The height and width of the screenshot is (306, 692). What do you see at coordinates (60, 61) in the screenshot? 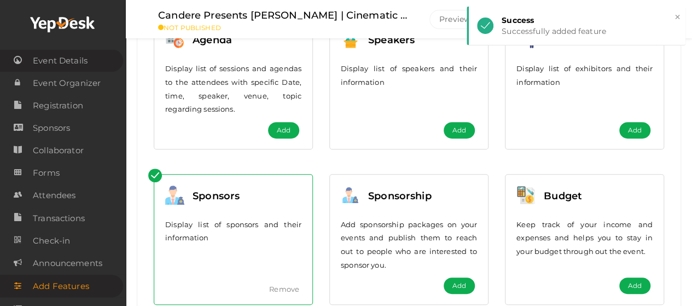
I see `span: Event Details` at bounding box center [60, 61].